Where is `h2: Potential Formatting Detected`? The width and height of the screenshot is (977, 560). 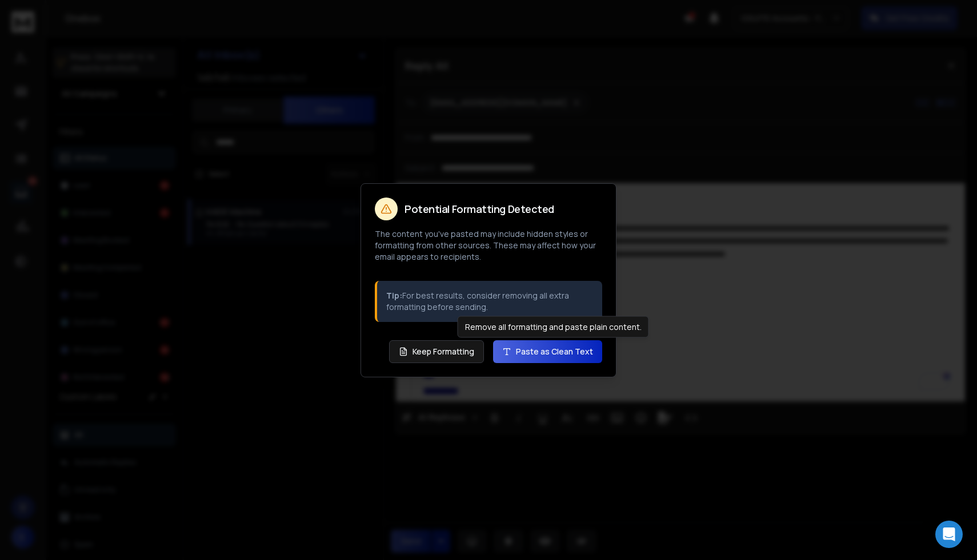 h2: Potential Formatting Detected is located at coordinates (479, 209).